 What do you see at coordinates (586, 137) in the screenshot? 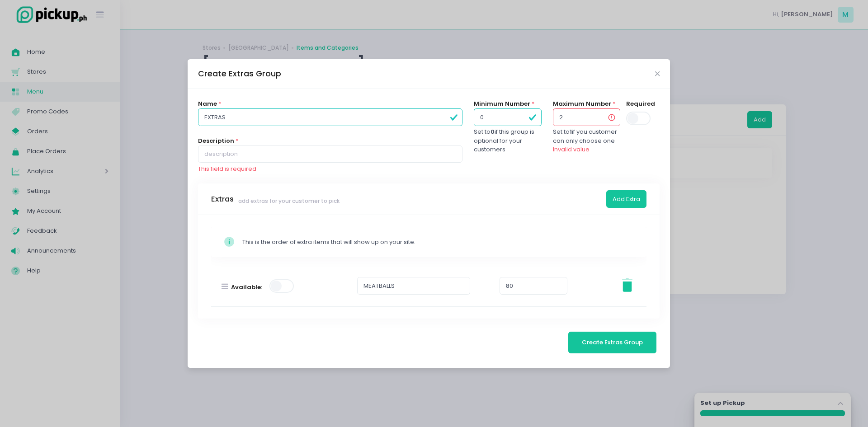
I see `div: Set to if you customer can only choose one` at bounding box center [586, 137].